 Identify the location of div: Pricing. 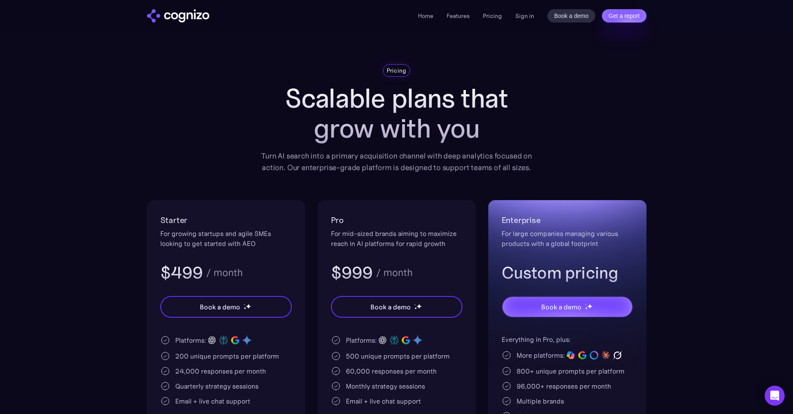
(397, 70).